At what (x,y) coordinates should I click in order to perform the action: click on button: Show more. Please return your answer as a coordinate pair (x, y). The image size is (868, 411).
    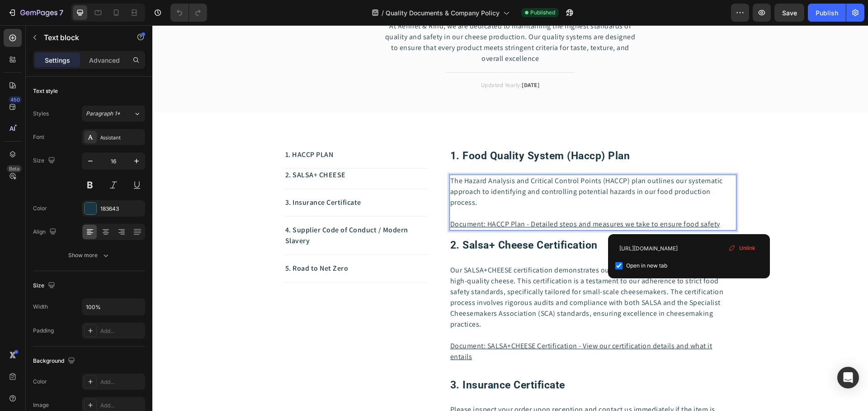
    Looking at the image, I should click on (89, 255).